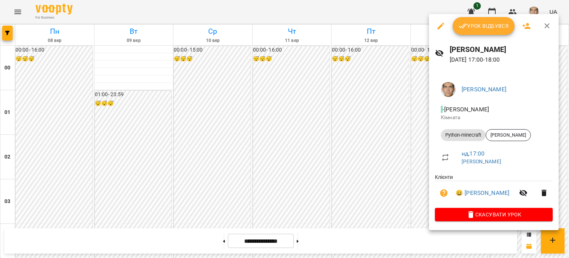 The height and width of the screenshot is (258, 569). Describe the element at coordinates (484, 26) in the screenshot. I see `span: Урок відбувся` at that location.